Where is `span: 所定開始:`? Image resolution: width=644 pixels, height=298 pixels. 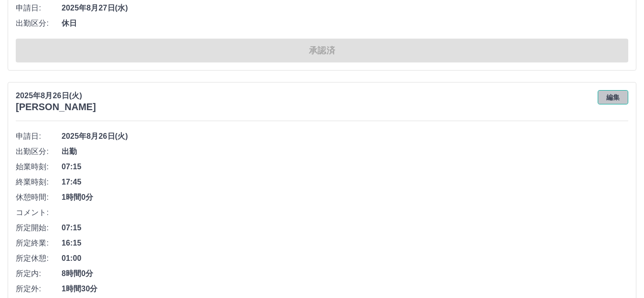
span: 所定開始: is located at coordinates (39, 228).